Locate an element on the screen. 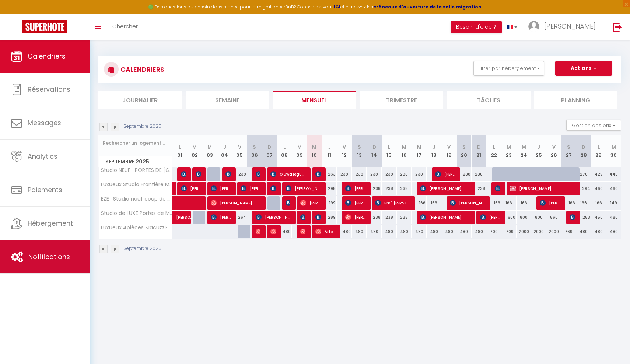 This screenshot has width=630, height=364. th: 28 is located at coordinates (584, 151).